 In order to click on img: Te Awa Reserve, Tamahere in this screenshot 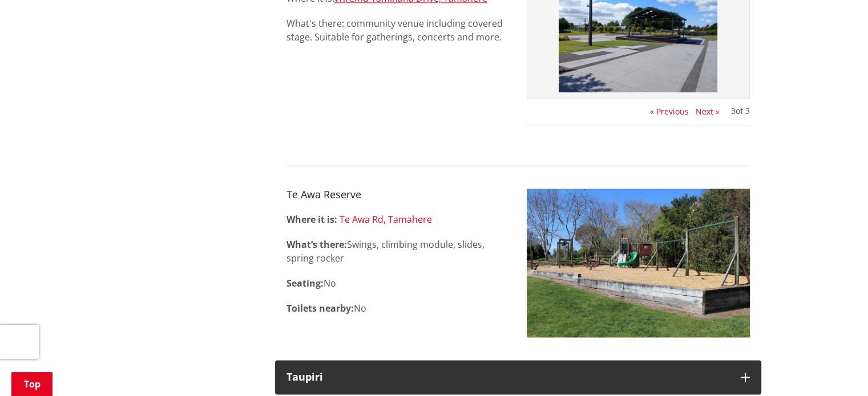, I will do `click(638, 263)`.